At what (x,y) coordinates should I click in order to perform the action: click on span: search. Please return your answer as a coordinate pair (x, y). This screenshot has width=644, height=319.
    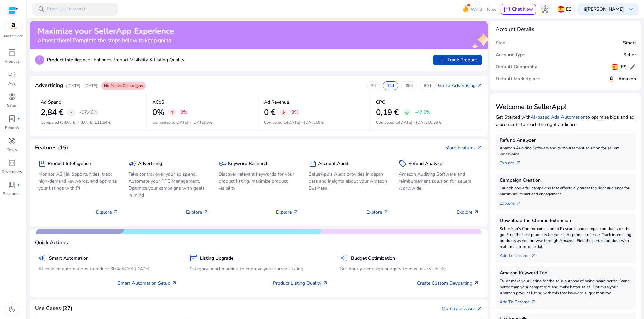
    Looking at the image, I should click on (41, 9).